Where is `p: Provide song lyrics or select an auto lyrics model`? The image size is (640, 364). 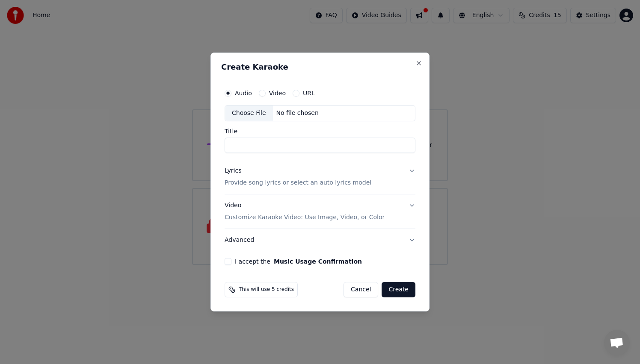
p: Provide song lyrics or select an auto lyrics model is located at coordinates (298, 183).